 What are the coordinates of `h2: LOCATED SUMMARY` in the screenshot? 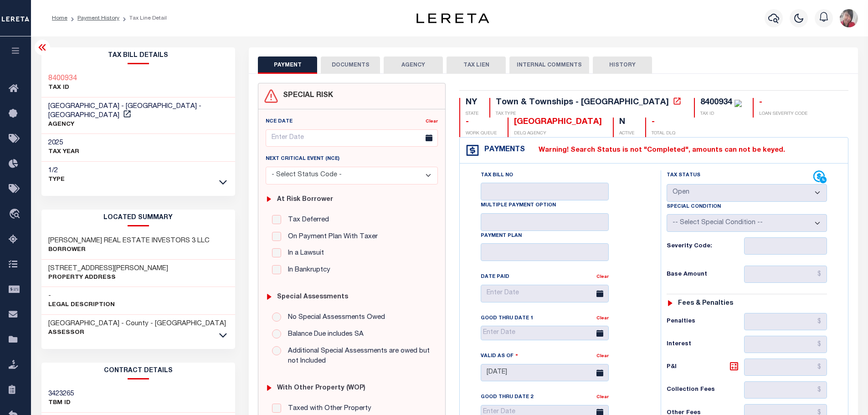 It's located at (138, 218).